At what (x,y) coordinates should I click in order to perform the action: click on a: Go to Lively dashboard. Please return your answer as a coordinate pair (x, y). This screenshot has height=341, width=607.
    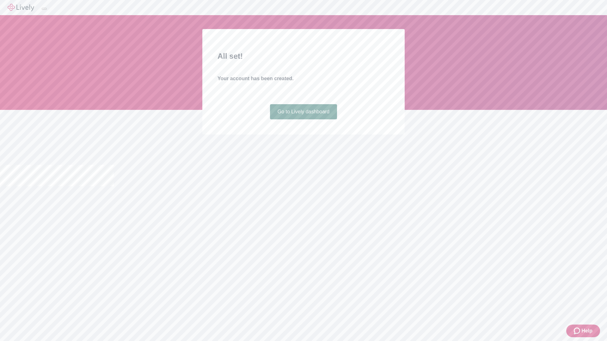
    Looking at the image, I should click on (303, 112).